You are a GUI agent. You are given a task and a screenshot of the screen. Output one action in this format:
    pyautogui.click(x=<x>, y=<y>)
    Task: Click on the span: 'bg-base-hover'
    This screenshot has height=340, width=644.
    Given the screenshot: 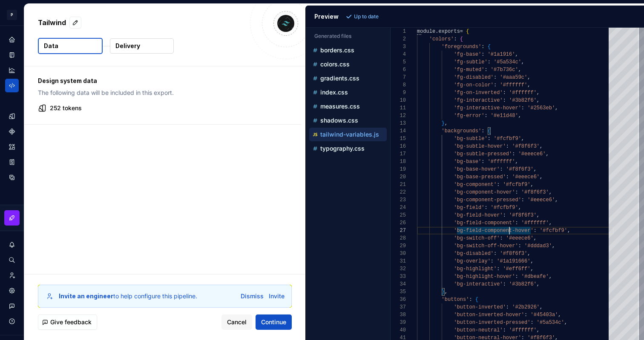 What is the action you would take?
    pyautogui.click(x=477, y=169)
    